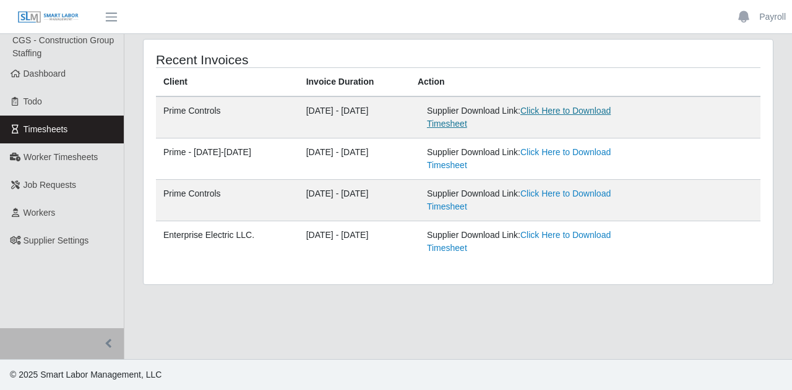 The height and width of the screenshot is (390, 792). What do you see at coordinates (48, 17) in the screenshot?
I see `img: SLM Logo` at bounding box center [48, 17].